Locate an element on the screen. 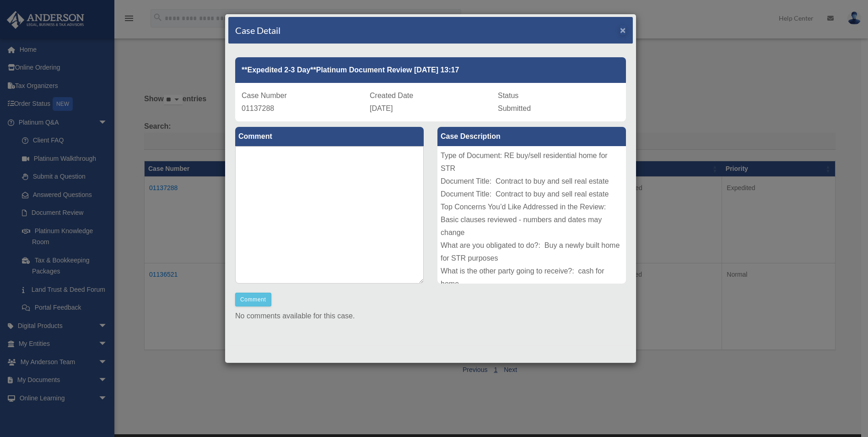 This screenshot has height=437, width=868. button: Comment is located at coordinates (253, 300).